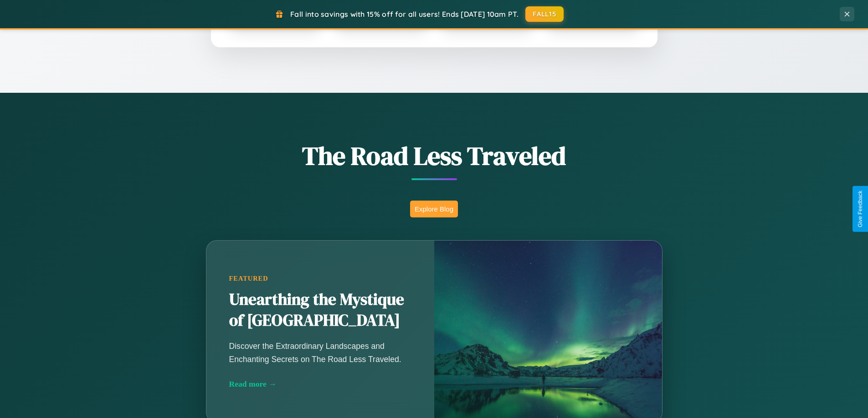 Image resolution: width=868 pixels, height=418 pixels. Describe the element at coordinates (860, 209) in the screenshot. I see `div: Give Feedback` at that location.